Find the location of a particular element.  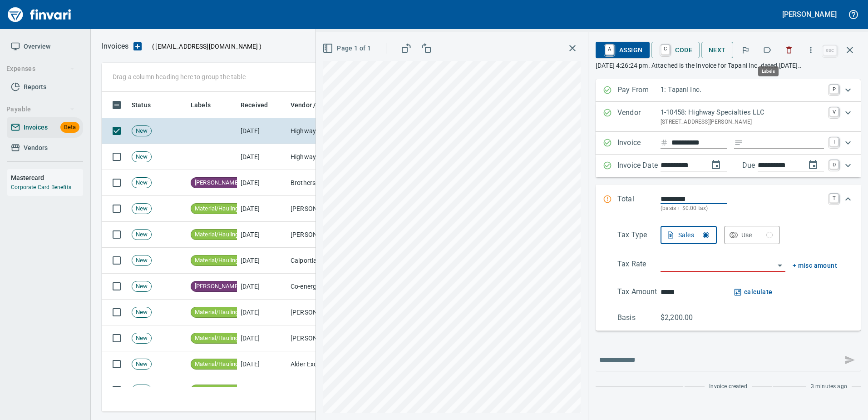

button: + misc amount is located at coordinates (815, 266).